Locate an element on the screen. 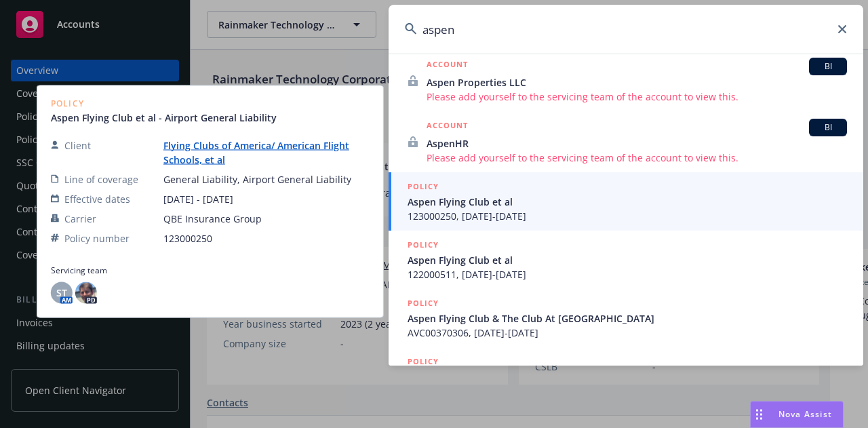 The image size is (868, 428). a: ACCOUNTBIAspen Properties LLCPlease add yourself to the servicing team of the account to view this. is located at coordinates (626, 81).